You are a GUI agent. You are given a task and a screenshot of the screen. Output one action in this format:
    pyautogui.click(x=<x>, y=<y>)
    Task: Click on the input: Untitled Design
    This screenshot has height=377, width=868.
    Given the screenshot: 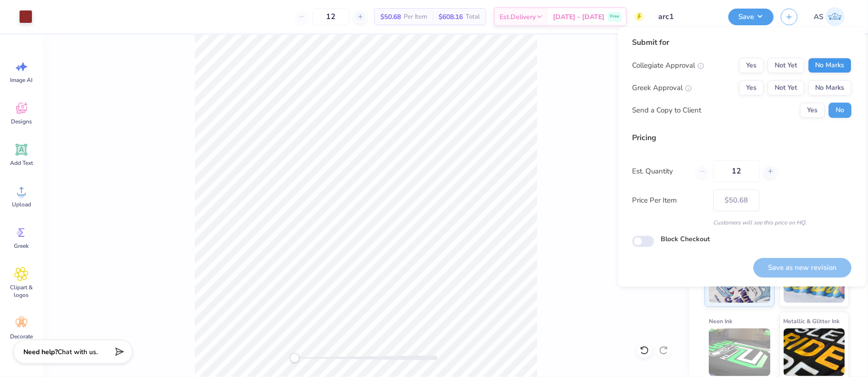 What is the action you would take?
    pyautogui.click(x=686, y=16)
    